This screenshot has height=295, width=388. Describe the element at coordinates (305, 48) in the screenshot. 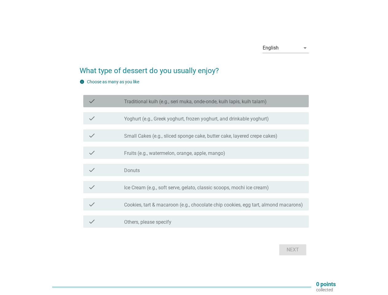

I see `i: arrow_drop_down` at that location.